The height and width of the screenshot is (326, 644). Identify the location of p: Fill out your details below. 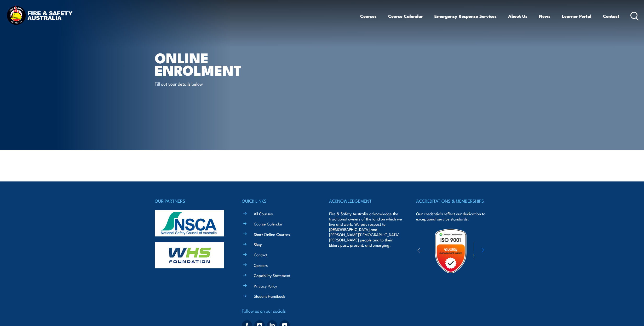
(202, 83).